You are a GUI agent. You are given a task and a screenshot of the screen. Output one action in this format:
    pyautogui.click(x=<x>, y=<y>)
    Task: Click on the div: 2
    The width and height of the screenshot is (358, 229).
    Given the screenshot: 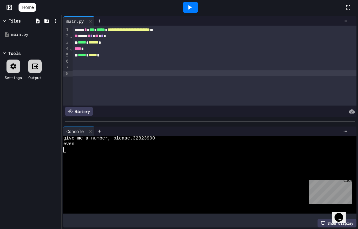 What is the action you would take?
    pyautogui.click(x=66, y=36)
    